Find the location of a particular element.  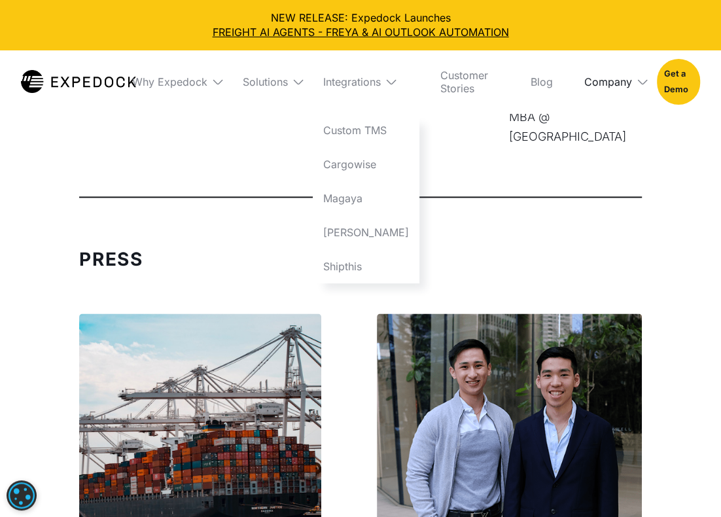

a: FREIGHT AI AGENTS - FREYA & AI OUTLOOK AUTOMATION is located at coordinates (361, 32).